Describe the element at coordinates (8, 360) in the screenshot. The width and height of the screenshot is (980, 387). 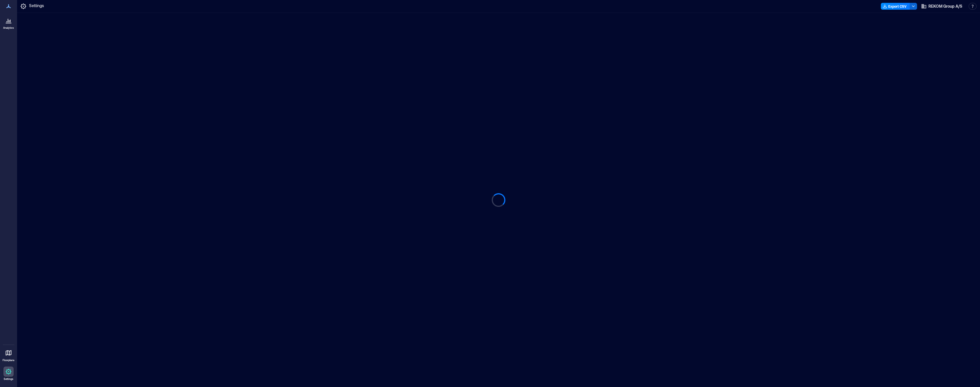
I see `p: Floorplans` at that location.